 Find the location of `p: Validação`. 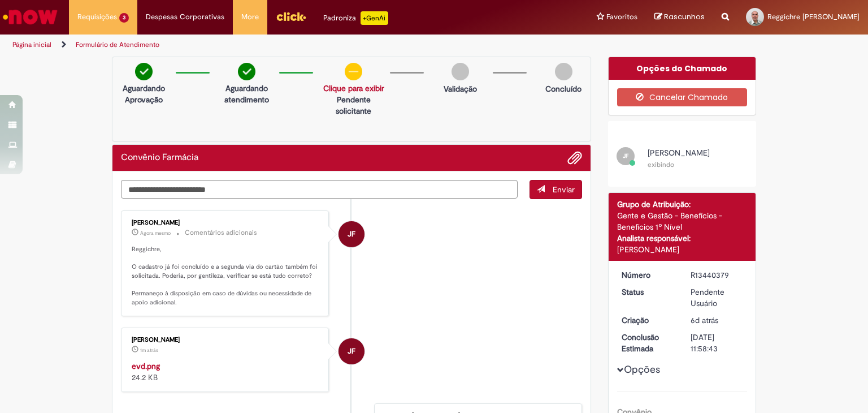

p: Validação is located at coordinates (460, 89).